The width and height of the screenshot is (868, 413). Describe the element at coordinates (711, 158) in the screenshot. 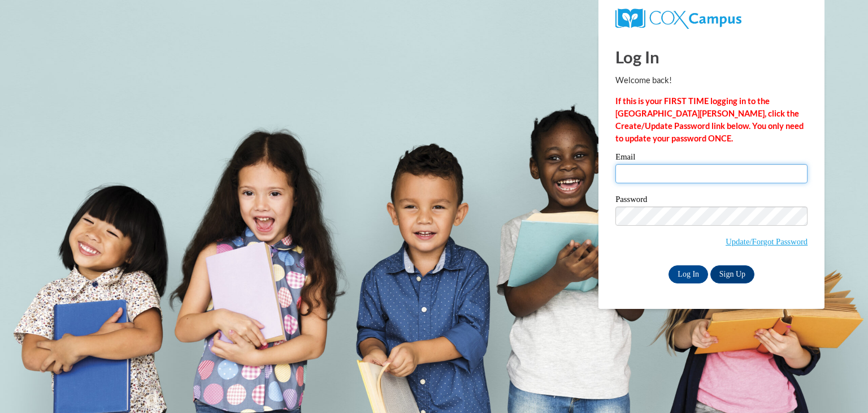

I see `label: Email` at that location.